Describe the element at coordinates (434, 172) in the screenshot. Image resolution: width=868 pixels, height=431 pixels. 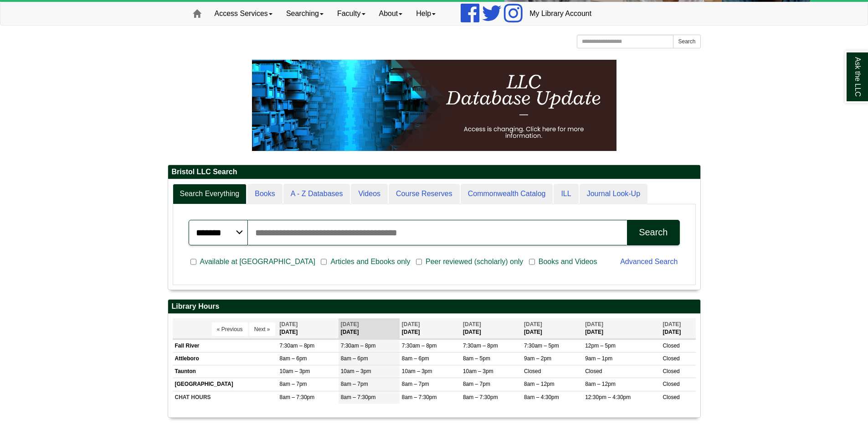
I see `h2: Bristol LLC Search` at that location.